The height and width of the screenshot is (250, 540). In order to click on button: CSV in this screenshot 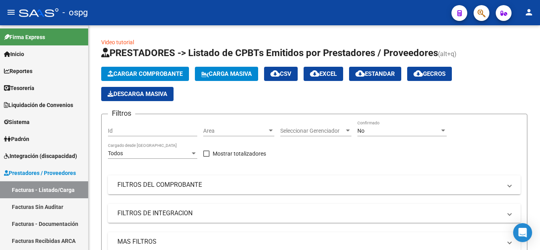, I will do `click(281, 74)`.